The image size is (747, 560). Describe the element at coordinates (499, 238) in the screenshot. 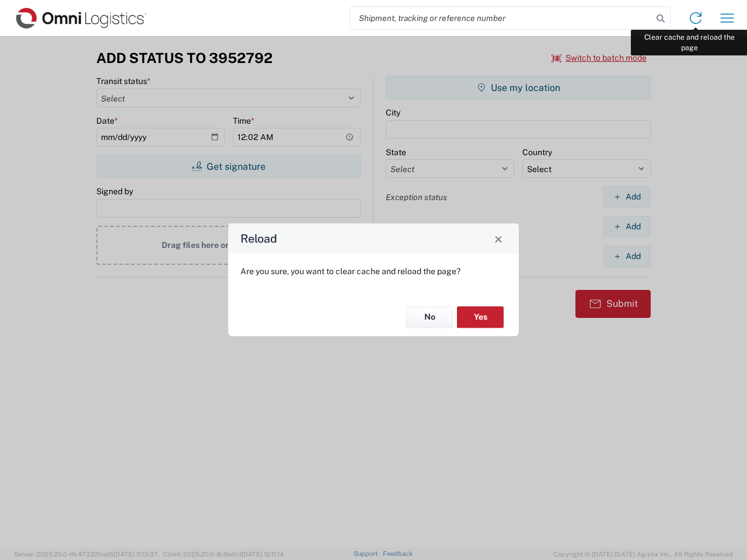

I see `button: Close` at that location.